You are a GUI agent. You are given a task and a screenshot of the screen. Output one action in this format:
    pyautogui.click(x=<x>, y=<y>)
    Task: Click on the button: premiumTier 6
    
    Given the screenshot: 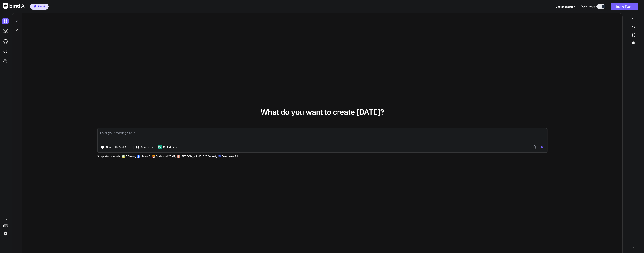 What is the action you would take?
    pyautogui.click(x=39, y=7)
    